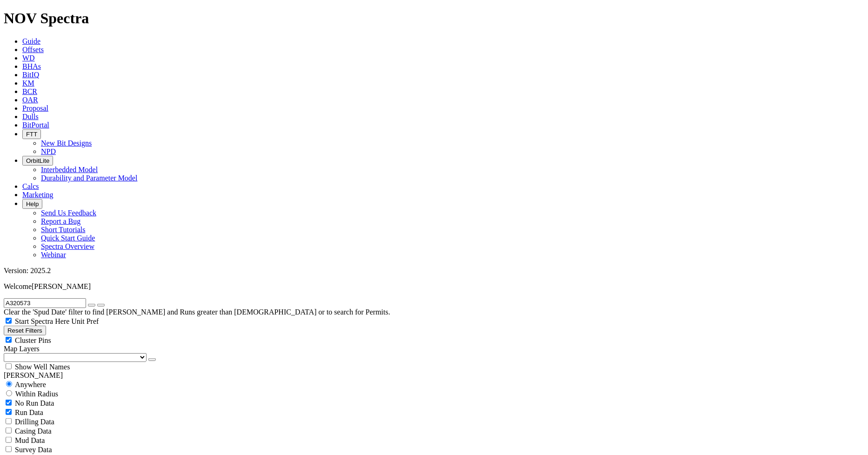  Describe the element at coordinates (30, 74) in the screenshot. I see `span: BitIQ` at that location.